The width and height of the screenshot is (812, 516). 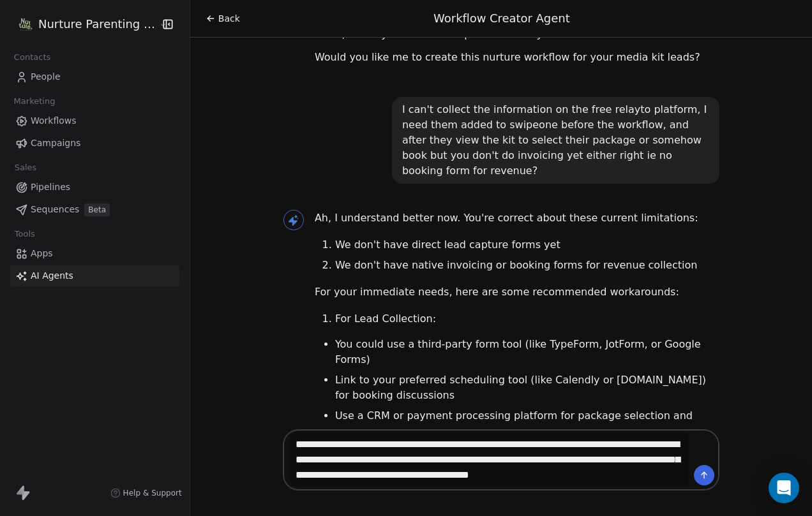 What do you see at coordinates (55, 209) in the screenshot?
I see `span: Sequences` at bounding box center [55, 209].